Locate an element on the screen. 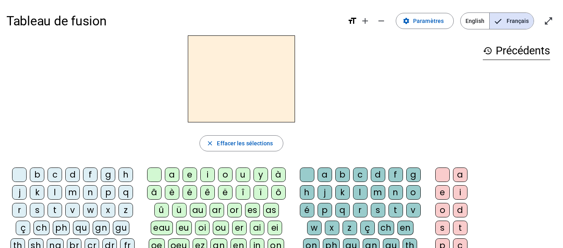 The height and width of the screenshot is (248, 563). mat-icon: close is located at coordinates (210, 144).